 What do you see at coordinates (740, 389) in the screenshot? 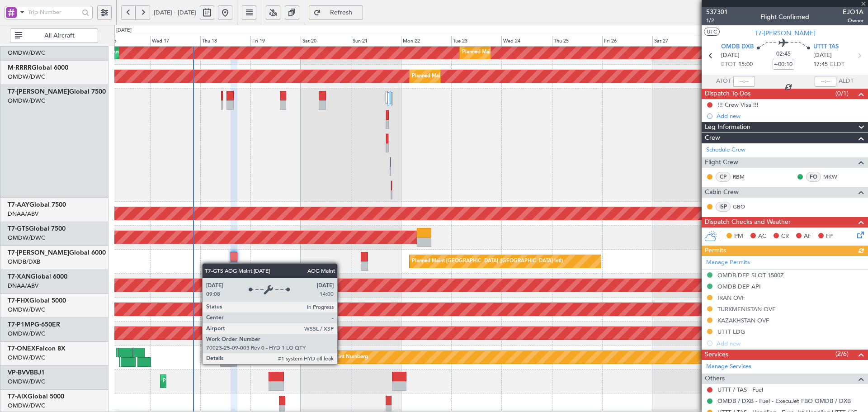
I see `a: UTTT / TAS - Fuel` at bounding box center [740, 389].